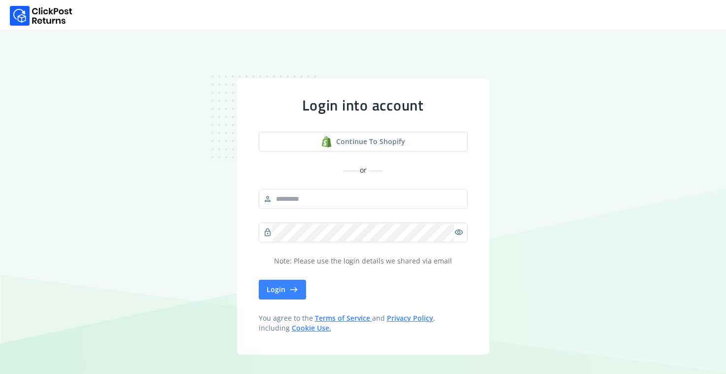 Image resolution: width=726 pixels, height=374 pixels. What do you see at coordinates (410, 317) in the screenshot?
I see `a: Privacy Policy` at bounding box center [410, 317].